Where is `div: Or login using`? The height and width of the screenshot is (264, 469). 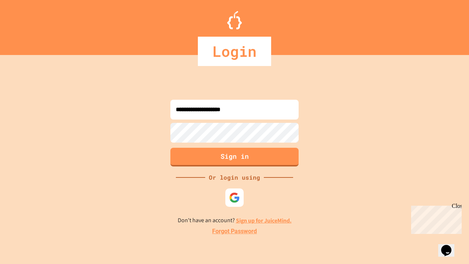 div: Or login using is located at coordinates (235, 177).